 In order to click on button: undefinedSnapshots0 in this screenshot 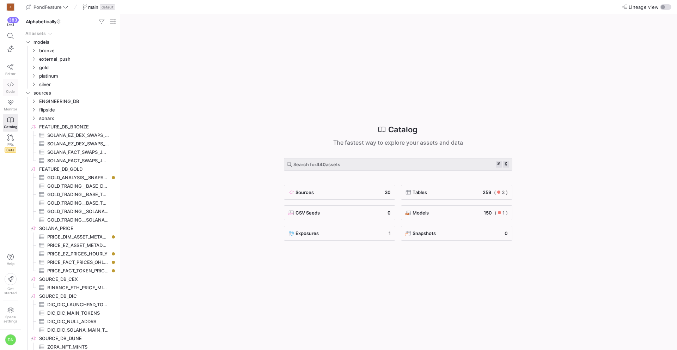, I will do `click(456, 233)`.